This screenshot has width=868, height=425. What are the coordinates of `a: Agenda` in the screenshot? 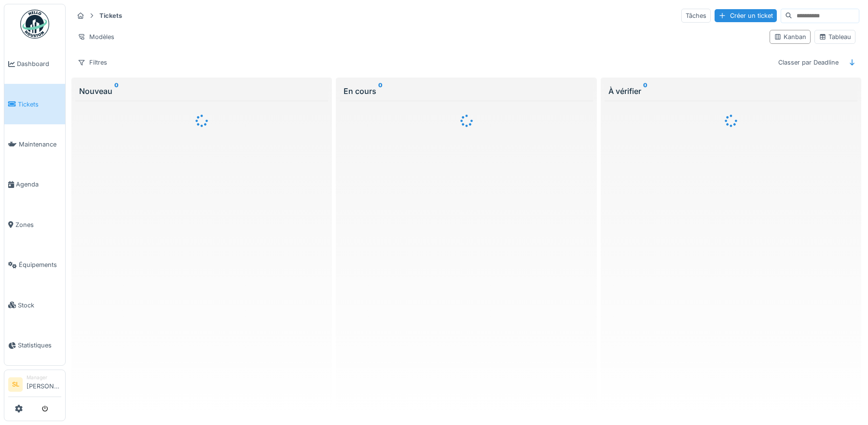 It's located at (35, 184).